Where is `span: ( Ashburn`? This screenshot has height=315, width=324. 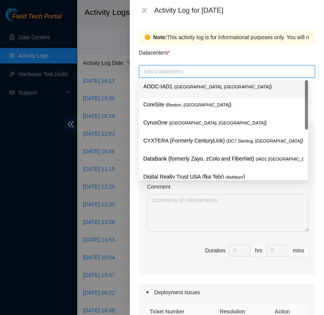 span: ( Ashburn is located at coordinates (234, 177).